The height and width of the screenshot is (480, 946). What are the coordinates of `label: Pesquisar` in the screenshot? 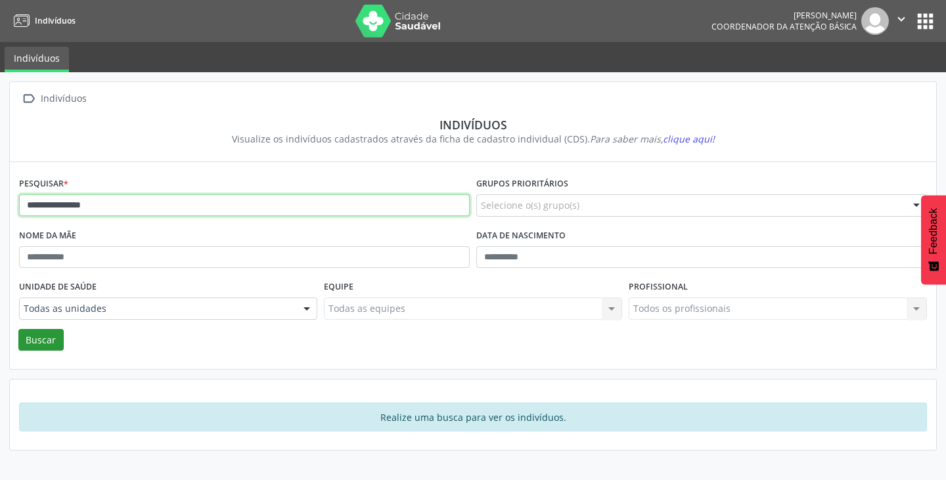 It's located at (43, 184).